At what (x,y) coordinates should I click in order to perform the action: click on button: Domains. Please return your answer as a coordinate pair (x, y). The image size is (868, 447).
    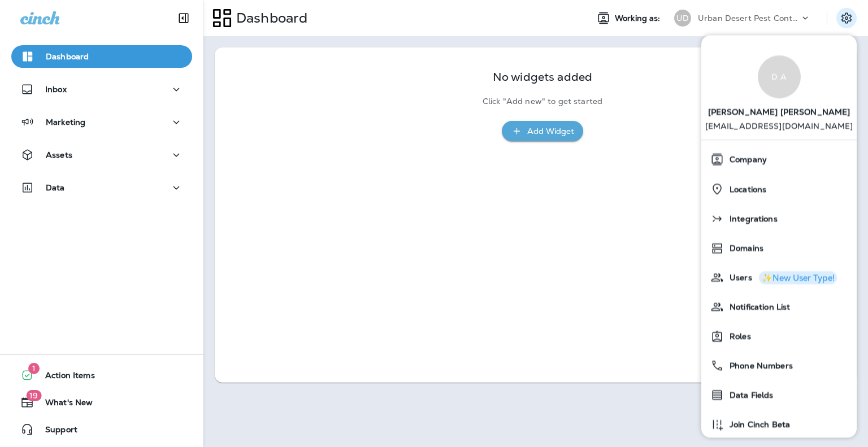
    Looking at the image, I should click on (780, 249).